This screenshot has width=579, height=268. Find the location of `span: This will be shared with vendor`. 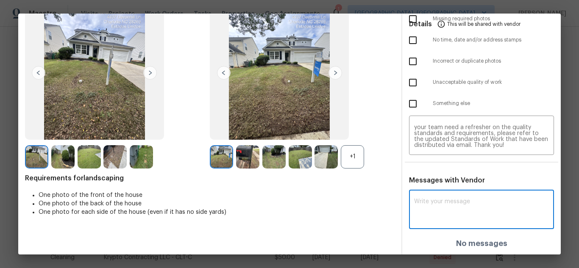

span: This will be shared with vendor is located at coordinates (484, 24).